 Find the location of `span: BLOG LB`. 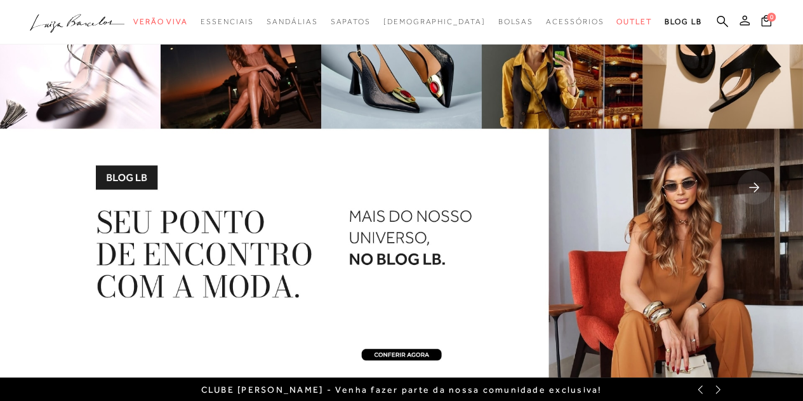

span: BLOG LB is located at coordinates (683, 22).